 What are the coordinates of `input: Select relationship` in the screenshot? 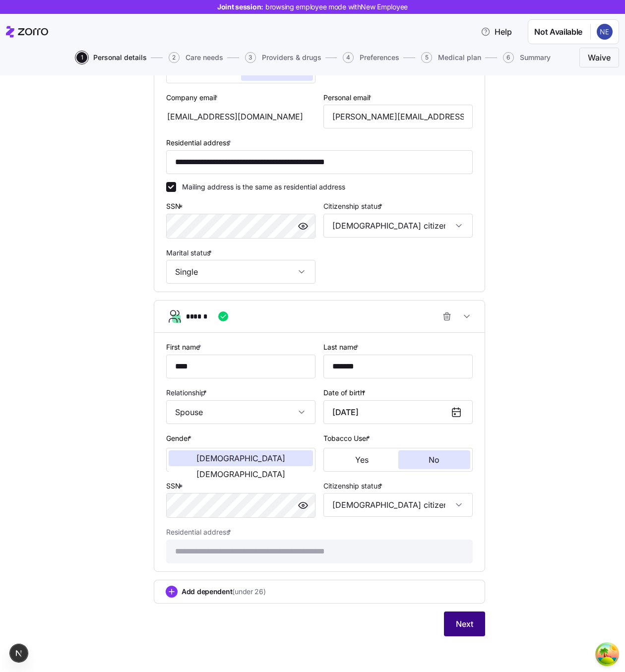 It's located at (240, 412).